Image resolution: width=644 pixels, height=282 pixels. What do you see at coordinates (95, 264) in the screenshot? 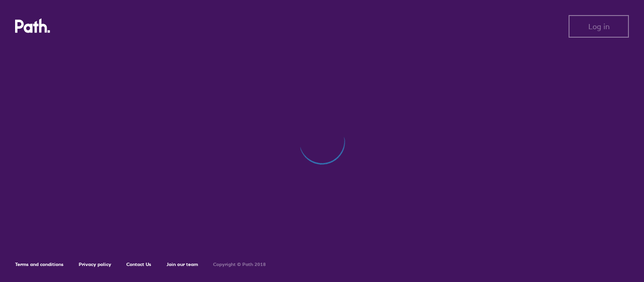
I see `a: Privacy policy` at bounding box center [95, 264].